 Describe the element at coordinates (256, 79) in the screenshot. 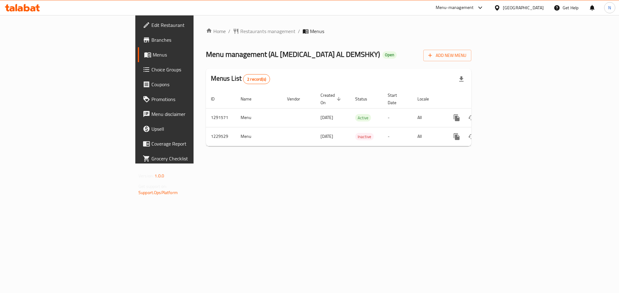

I see `div: Total records count` at that location.